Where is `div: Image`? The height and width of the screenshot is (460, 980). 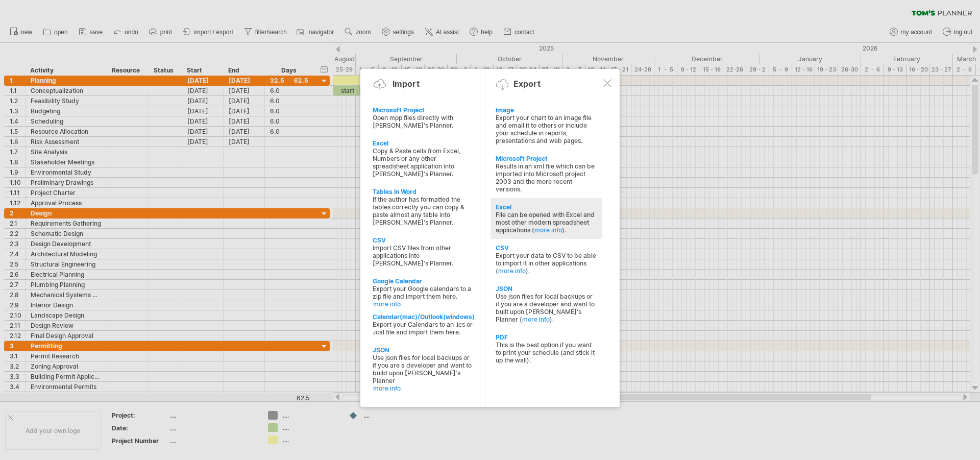
div: Image is located at coordinates (546, 110).